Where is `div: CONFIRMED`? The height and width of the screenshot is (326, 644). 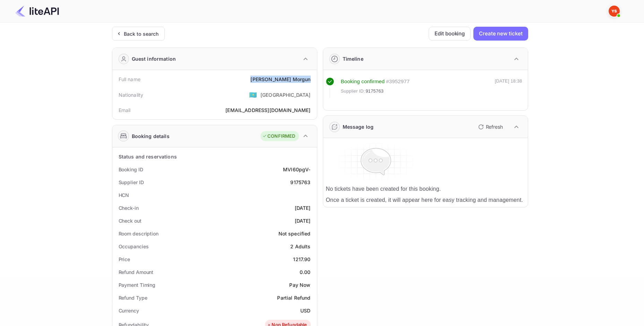 div: CONFIRMED is located at coordinates (279, 136).